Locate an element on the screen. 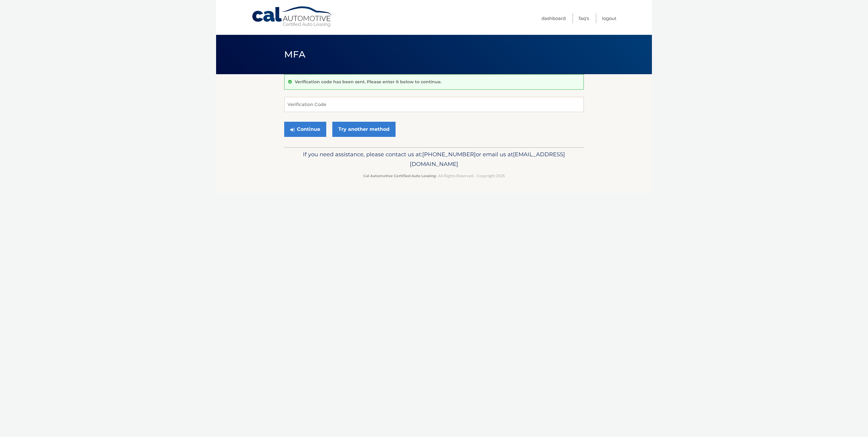 The width and height of the screenshot is (868, 437). p: Verification code has been sent. Please enter it below to continue. is located at coordinates (368, 81).